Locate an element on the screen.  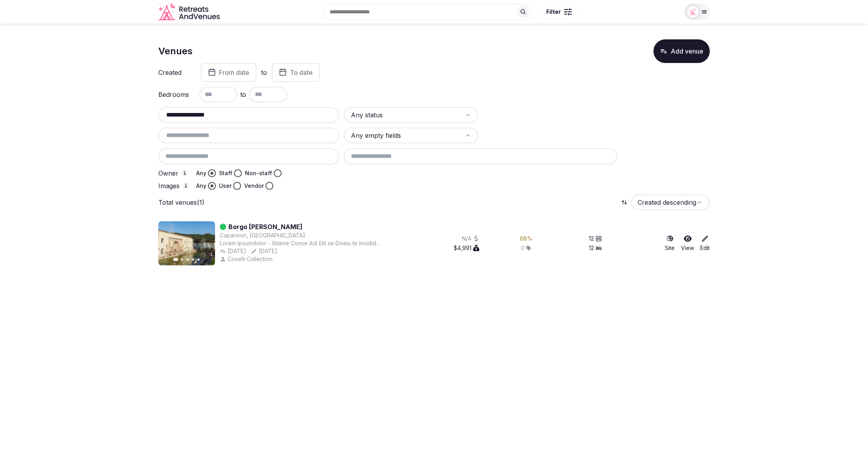
div: N/A is located at coordinates (471, 238).